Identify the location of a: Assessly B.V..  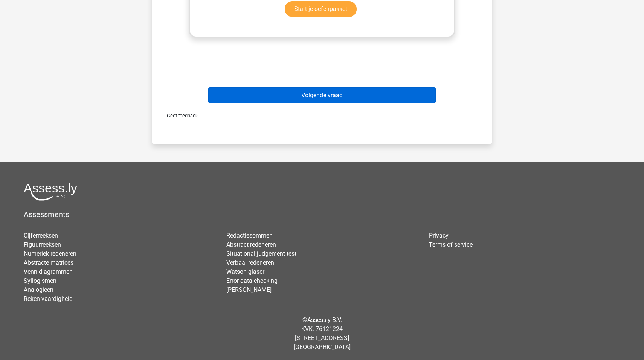
(324, 320).